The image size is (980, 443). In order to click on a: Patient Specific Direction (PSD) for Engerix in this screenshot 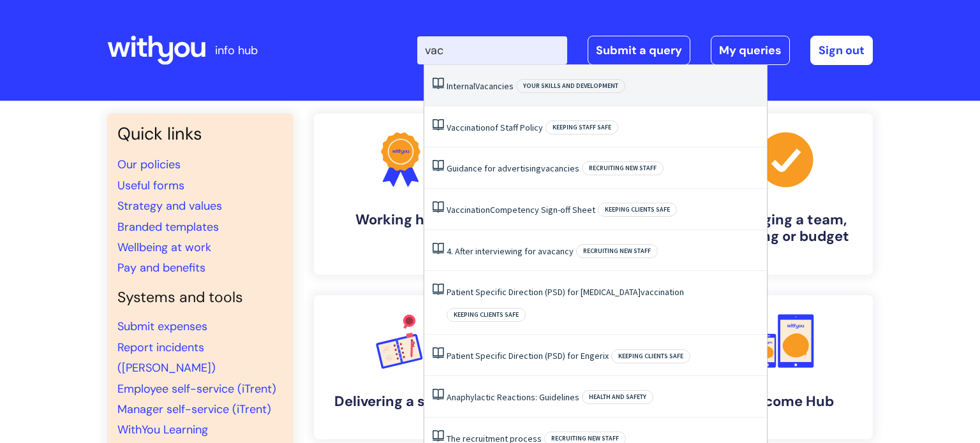, I will do `click(528, 355)`.